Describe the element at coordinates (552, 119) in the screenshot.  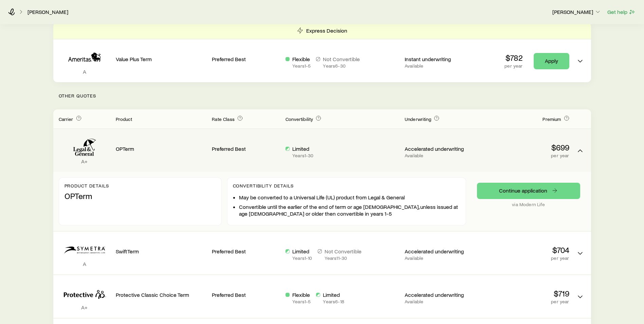
I see `span: Premium` at that location.